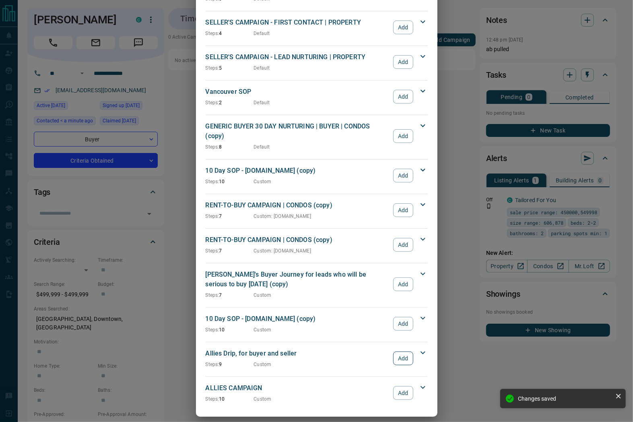 Image resolution: width=633 pixels, height=422 pixels. Describe the element at coordinates (230, 33) in the screenshot. I see `p: 4` at that location.